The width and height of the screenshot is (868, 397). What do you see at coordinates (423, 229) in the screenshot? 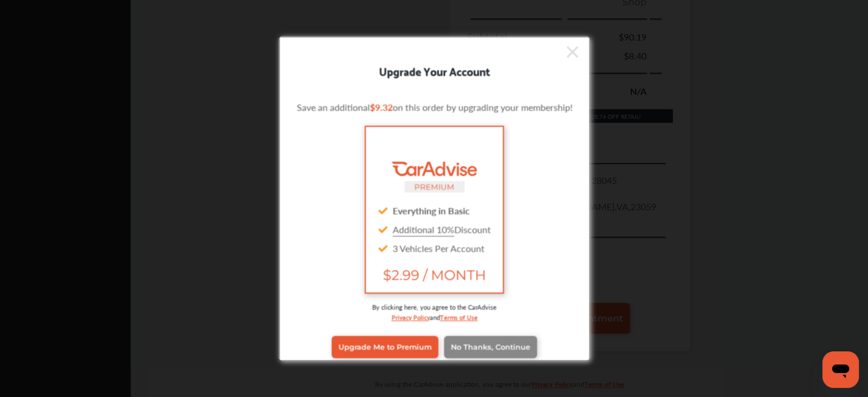
I see `u: Additional 10%` at bounding box center [423, 229].